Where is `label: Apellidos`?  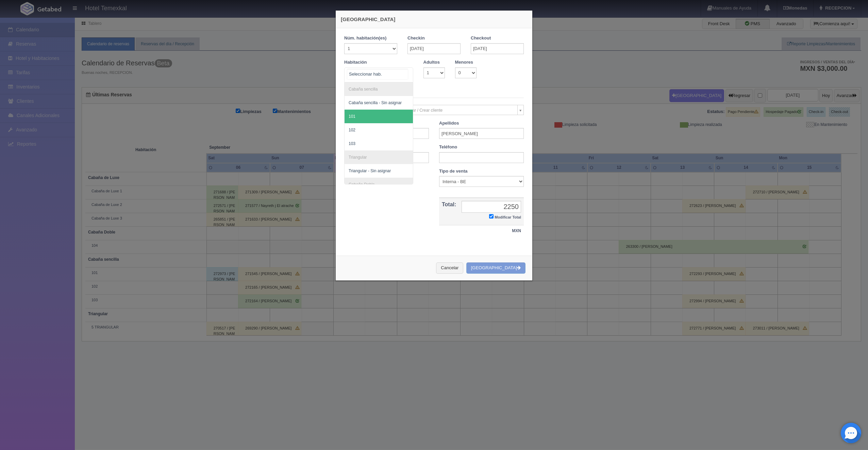
label: Apellidos is located at coordinates (449, 123).